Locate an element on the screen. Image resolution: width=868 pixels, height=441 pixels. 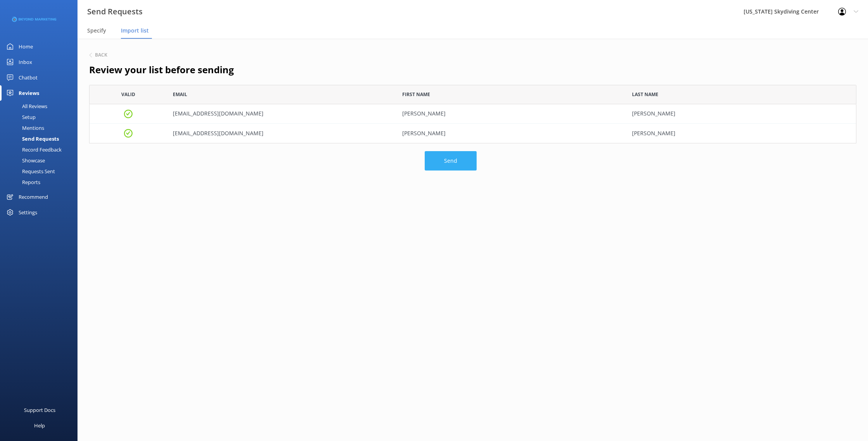
span: First Name is located at coordinates (417, 94).